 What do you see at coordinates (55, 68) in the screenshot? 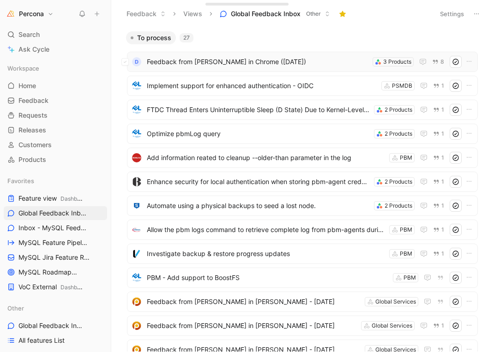
I see `div: Workspace` at bounding box center [55, 68].